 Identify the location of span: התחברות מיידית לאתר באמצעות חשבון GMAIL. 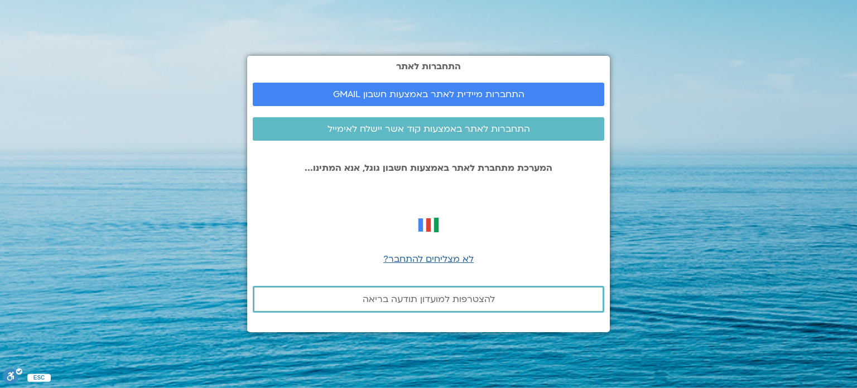
(429, 94).